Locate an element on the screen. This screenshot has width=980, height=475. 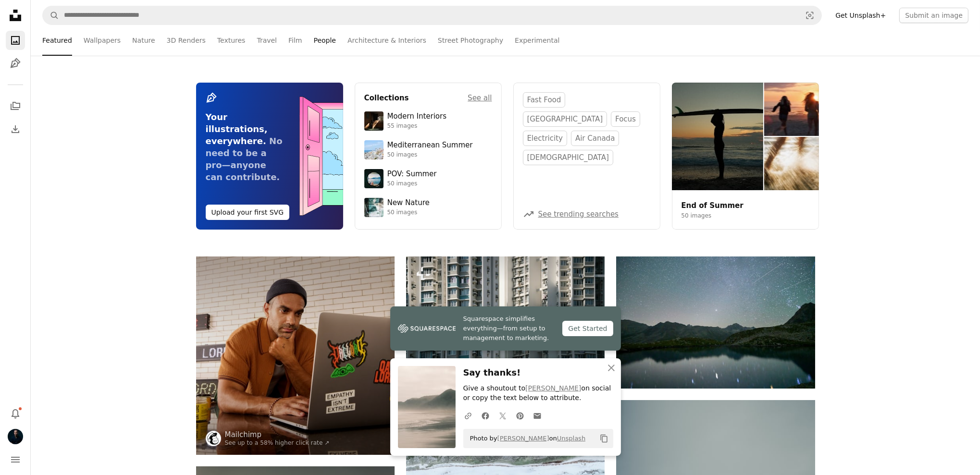
span: Squarespace simplifies everything—from setup to management to marketing. is located at coordinates (509, 329).